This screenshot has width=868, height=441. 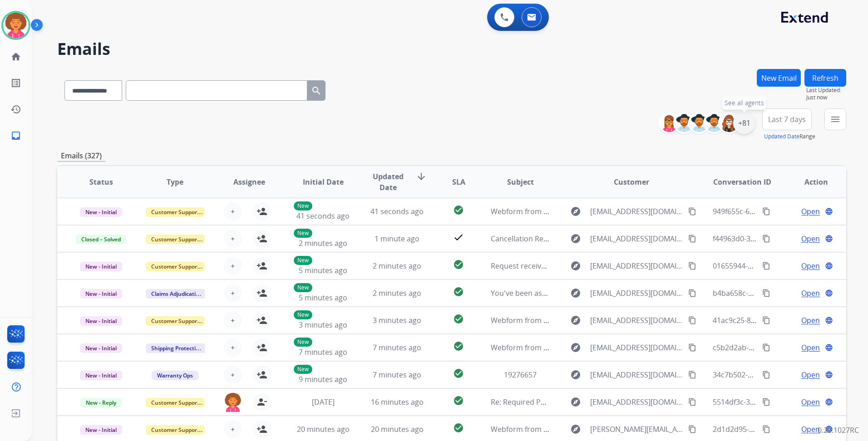 I want to click on span: 9 minutes ago, so click(x=323, y=379).